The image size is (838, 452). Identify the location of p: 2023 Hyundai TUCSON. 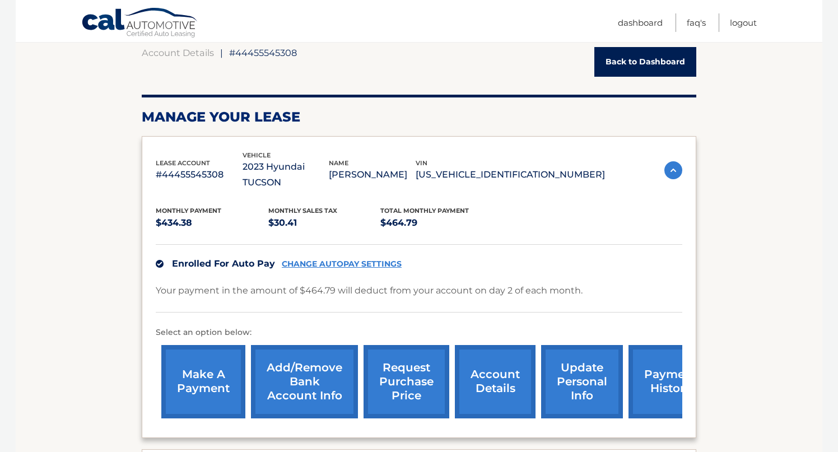
(286, 175).